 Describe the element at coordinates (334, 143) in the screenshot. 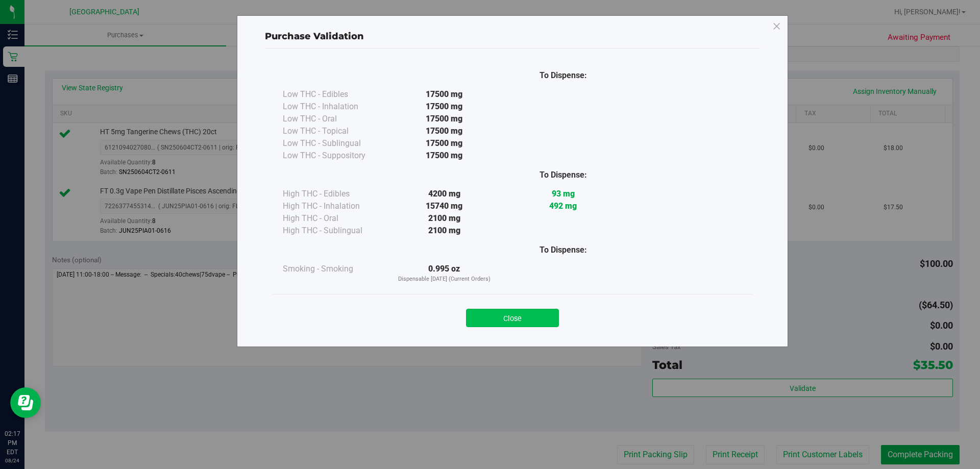

I see `div: Low THC - Sublingual` at that location.